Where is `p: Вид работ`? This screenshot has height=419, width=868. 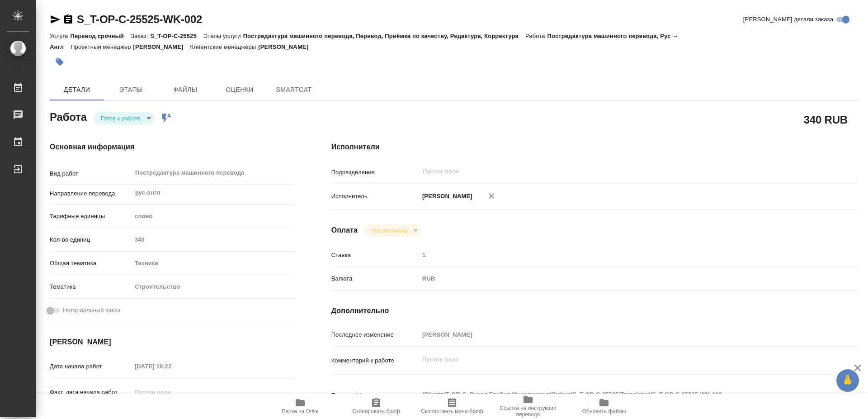
p: Вид работ is located at coordinates (90, 174).